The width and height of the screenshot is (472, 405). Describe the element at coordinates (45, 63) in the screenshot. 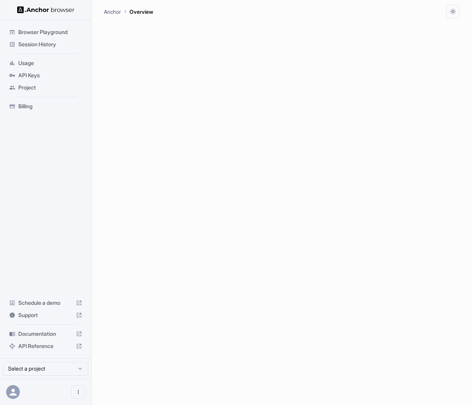

I see `div: Usage` at that location.